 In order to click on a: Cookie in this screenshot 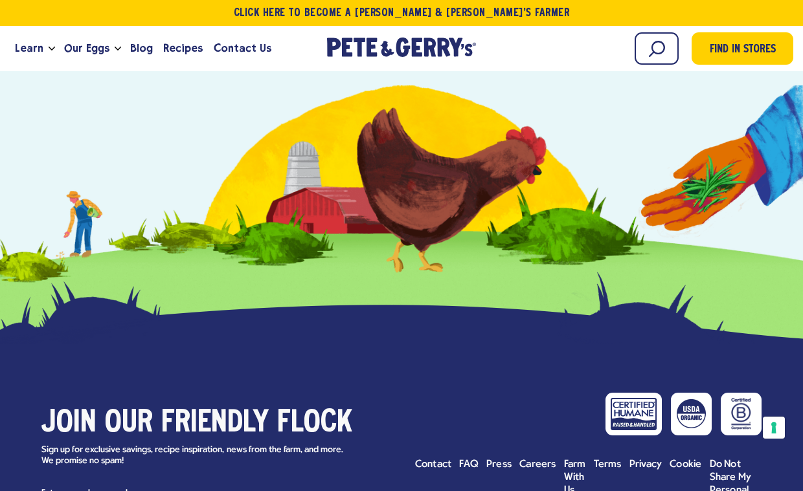, I will do `click(685, 465)`.